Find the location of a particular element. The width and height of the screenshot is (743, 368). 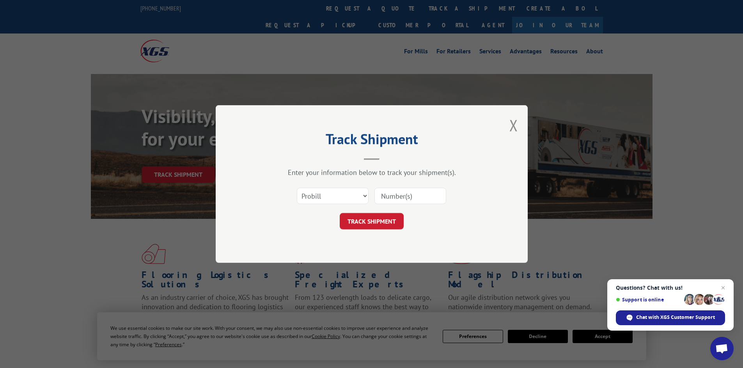

span: Close chat is located at coordinates (723, 288).